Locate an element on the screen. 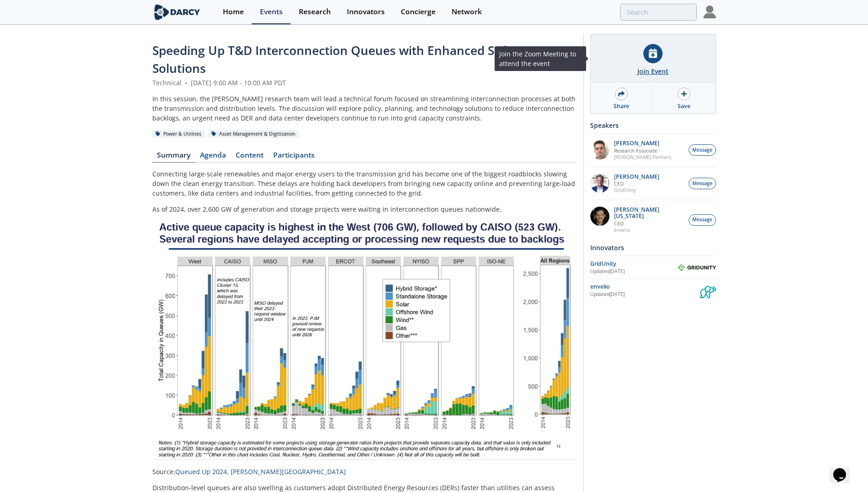 This screenshot has width=868, height=492. p: GridUnity is located at coordinates (637, 190).